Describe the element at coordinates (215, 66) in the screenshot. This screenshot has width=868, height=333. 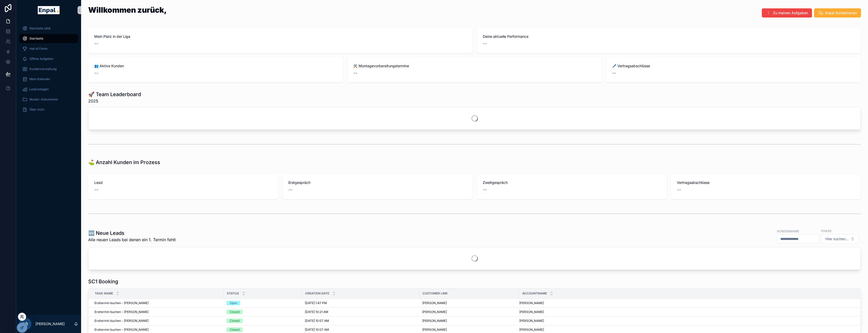
I see `span: 👥 Aktive Kunden` at that location.